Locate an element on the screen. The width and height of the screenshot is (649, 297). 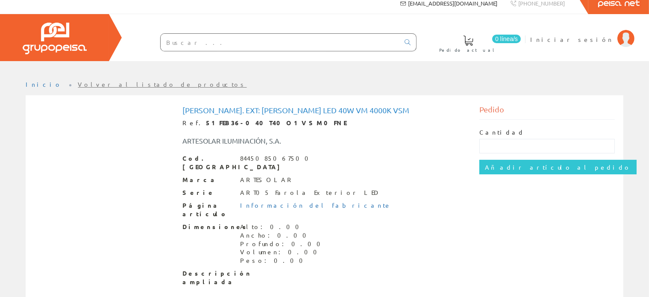
span: Página artículo is located at coordinates (208, 210).